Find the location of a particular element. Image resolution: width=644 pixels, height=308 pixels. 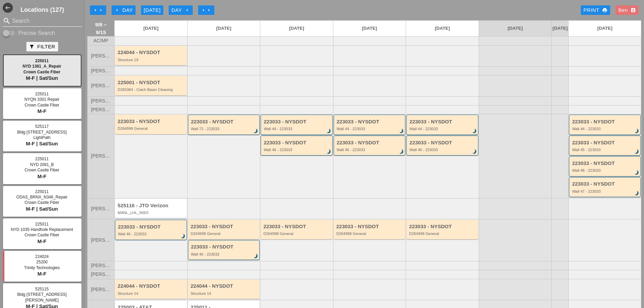

div: Wall 72 - 223033 is located at coordinates (225, 129).